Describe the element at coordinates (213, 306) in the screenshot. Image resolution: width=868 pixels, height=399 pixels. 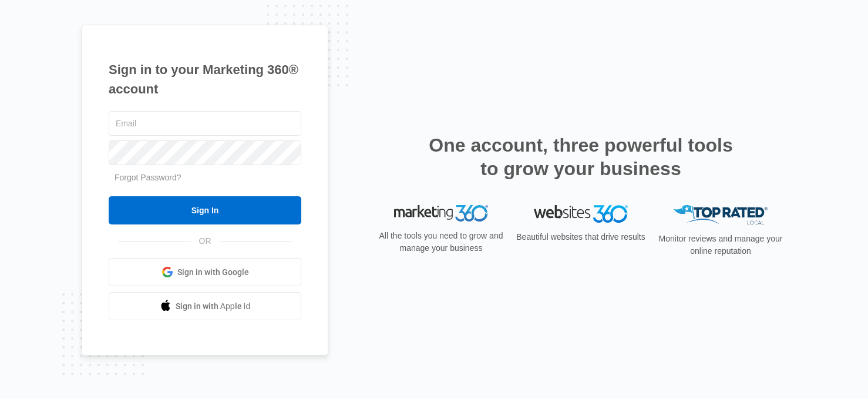
I see `span: Sign in with Apple Id` at that location.